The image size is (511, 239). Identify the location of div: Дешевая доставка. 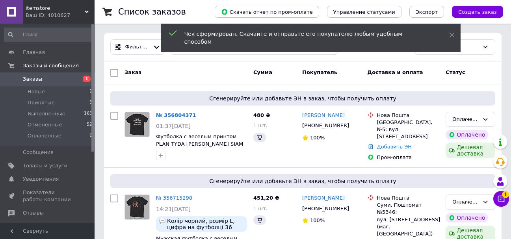
(471, 151).